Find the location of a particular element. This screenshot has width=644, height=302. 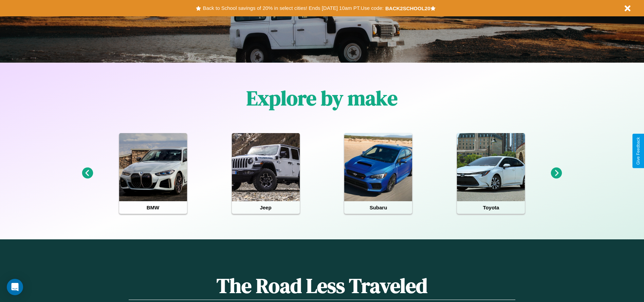

h4: Toyota is located at coordinates (491, 207).